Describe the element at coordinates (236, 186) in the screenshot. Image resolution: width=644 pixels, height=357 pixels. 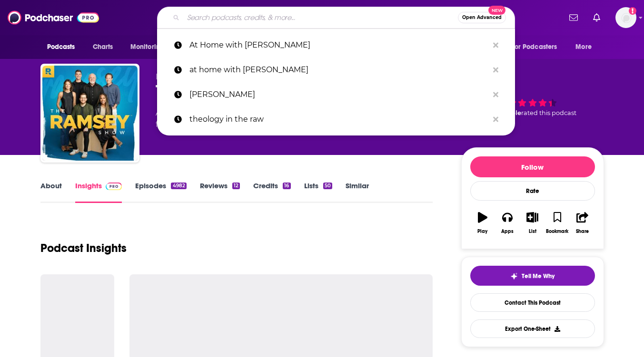
I see `div: 12` at that location.